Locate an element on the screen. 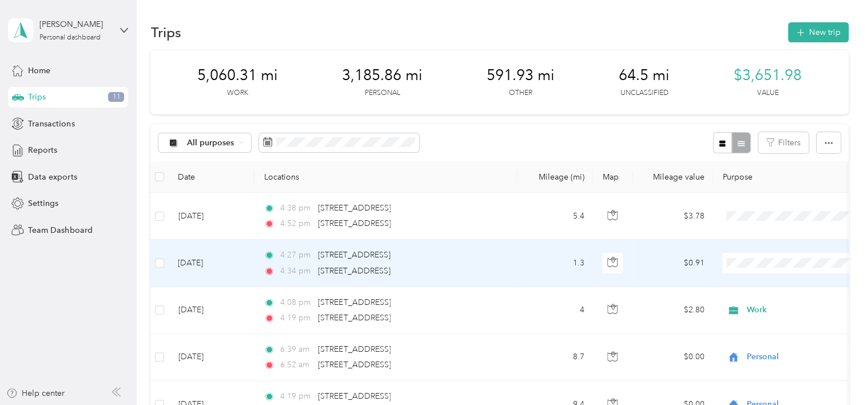  th: Map is located at coordinates (613, 177).